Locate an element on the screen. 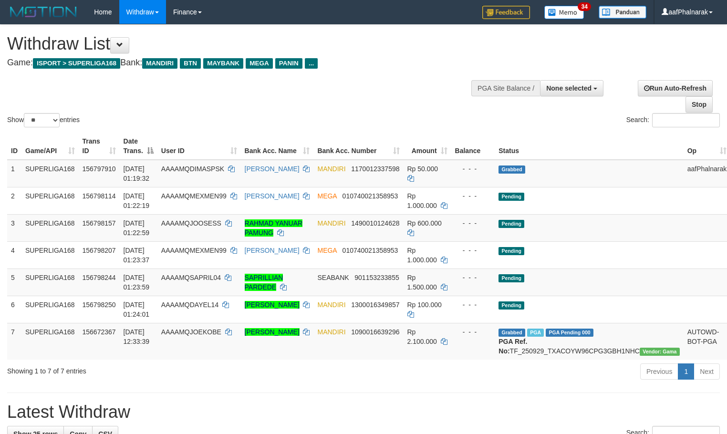 This screenshot has height=434, width=727. span: 156798157 is located at coordinates (99, 223).